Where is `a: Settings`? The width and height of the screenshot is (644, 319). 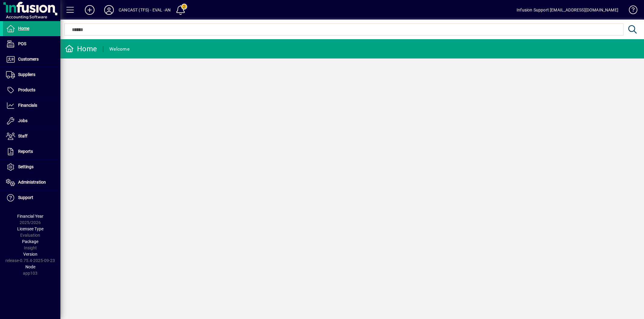
a: Settings is located at coordinates (32, 167).